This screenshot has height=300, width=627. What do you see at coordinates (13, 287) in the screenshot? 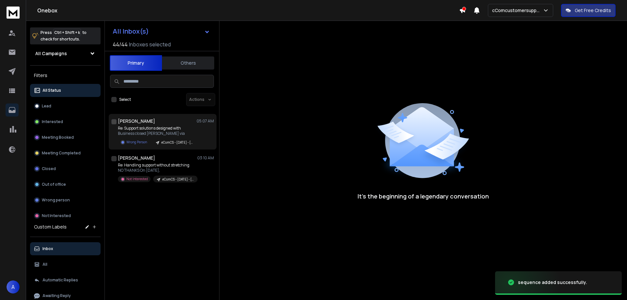
I see `button: A` at bounding box center [13, 287].